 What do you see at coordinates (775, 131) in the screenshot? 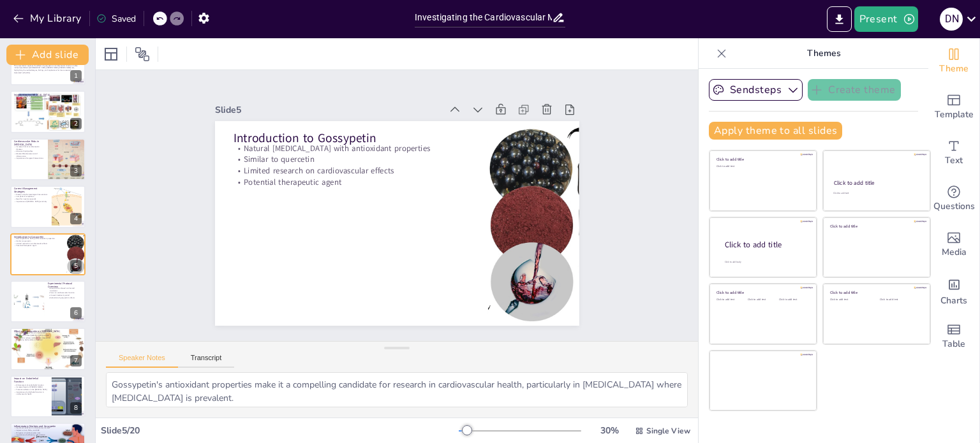
I see `button: Apply theme to all slides` at bounding box center [775, 131].